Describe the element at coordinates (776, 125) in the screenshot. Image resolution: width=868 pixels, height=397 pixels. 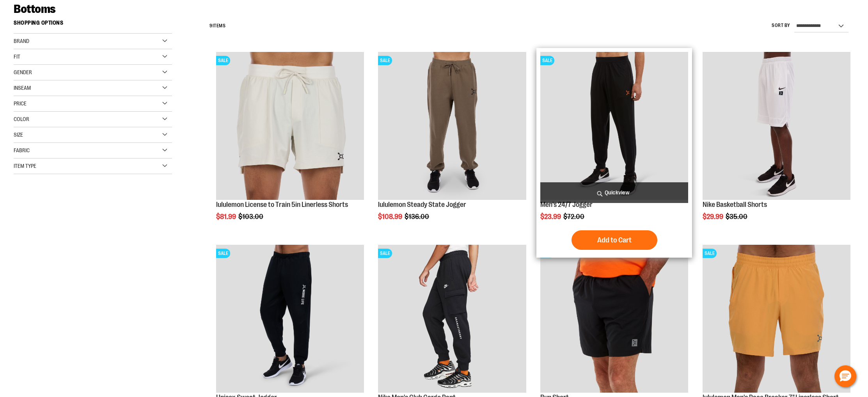
I see `img: Product image for Nike Basketball Shorts` at that location.